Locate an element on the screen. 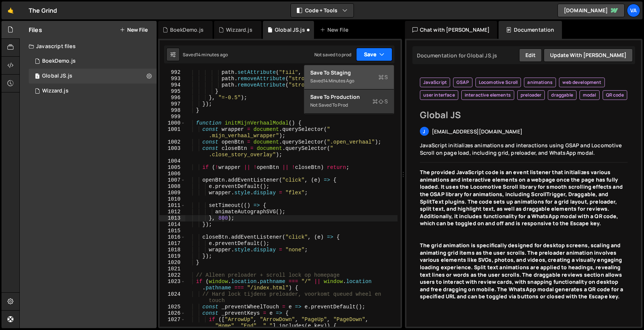 The image size is (644, 330). span: j is located at coordinates (424, 131).